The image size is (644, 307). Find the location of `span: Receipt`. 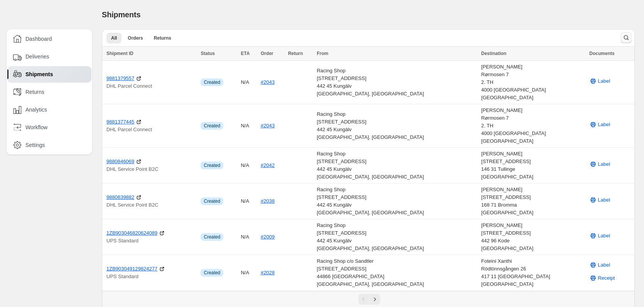

span: Receipt is located at coordinates (606, 278).